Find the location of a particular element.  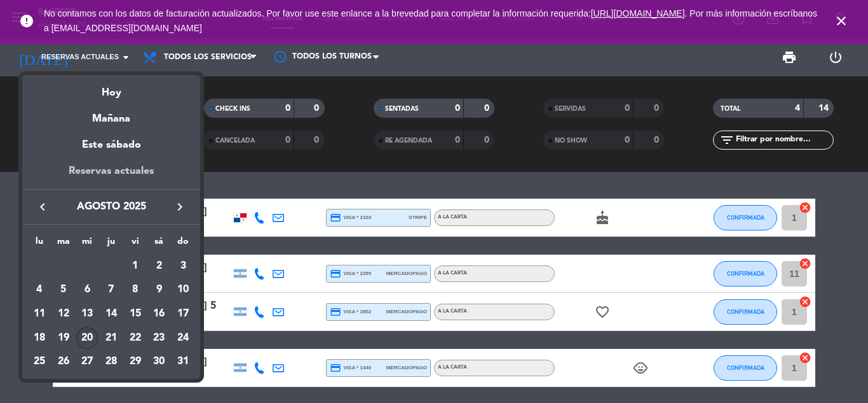

div: 7 is located at coordinates (111, 289).